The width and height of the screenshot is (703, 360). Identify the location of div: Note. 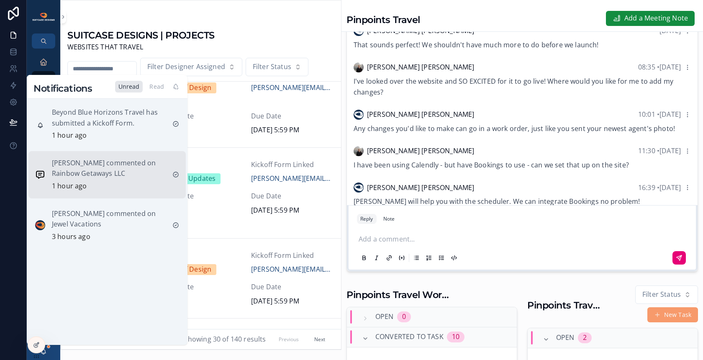
(389, 219).